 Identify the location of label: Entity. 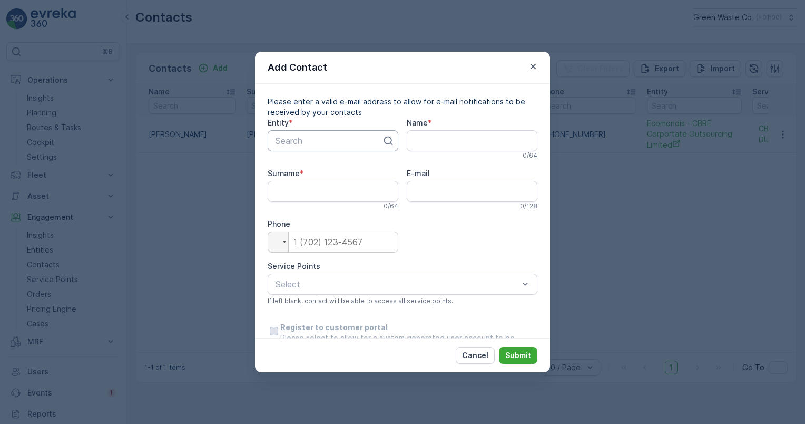
(278, 122).